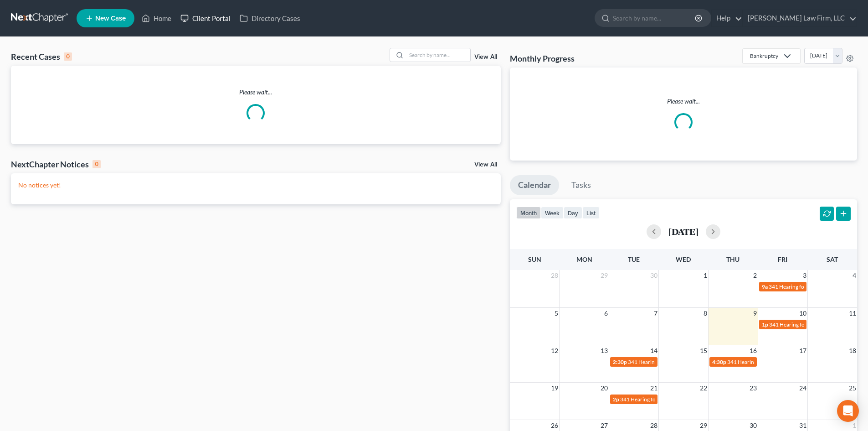  Describe the element at coordinates (604, 388) in the screenshot. I see `span: 20` at that location.